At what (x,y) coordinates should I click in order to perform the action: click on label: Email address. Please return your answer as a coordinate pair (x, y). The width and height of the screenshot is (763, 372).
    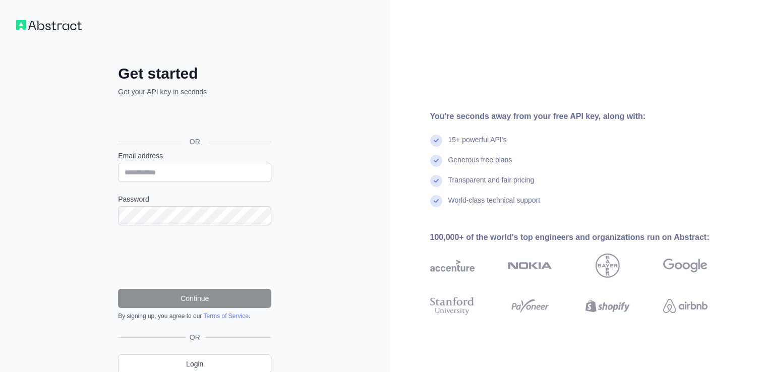
    Looking at the image, I should click on (195, 156).